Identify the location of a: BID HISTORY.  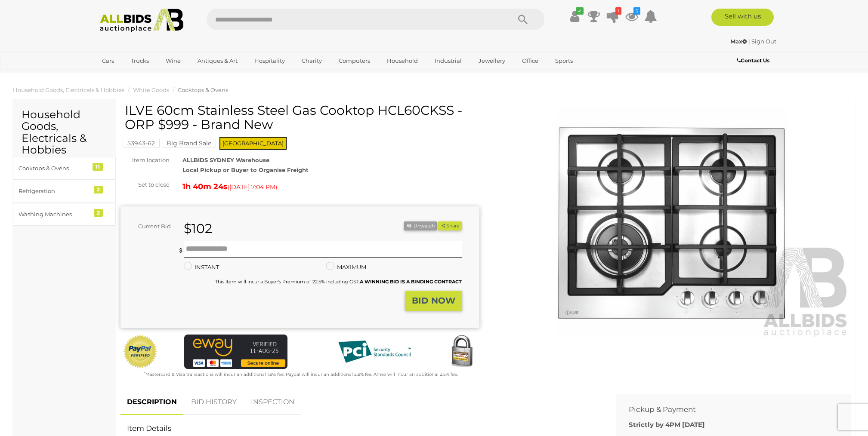
(214, 402).